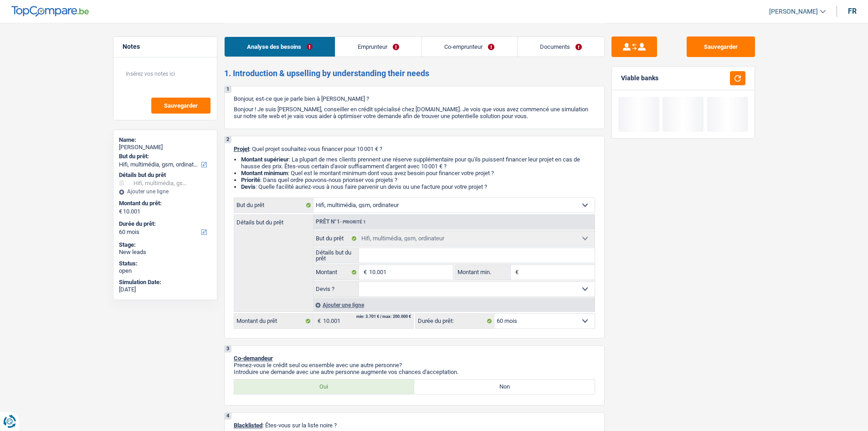 Image resolution: width=868 pixels, height=431 pixels. What do you see at coordinates (504, 387) in the screenshot?
I see `label: Non` at bounding box center [504, 387].